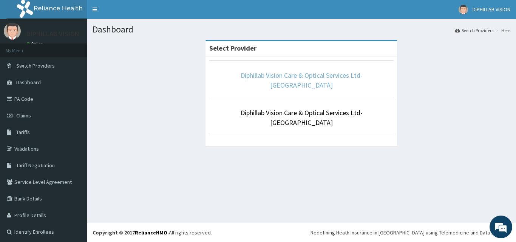 This screenshot has height=242, width=516. What do you see at coordinates (35, 66) in the screenshot?
I see `span: Switch Providers` at bounding box center [35, 66].